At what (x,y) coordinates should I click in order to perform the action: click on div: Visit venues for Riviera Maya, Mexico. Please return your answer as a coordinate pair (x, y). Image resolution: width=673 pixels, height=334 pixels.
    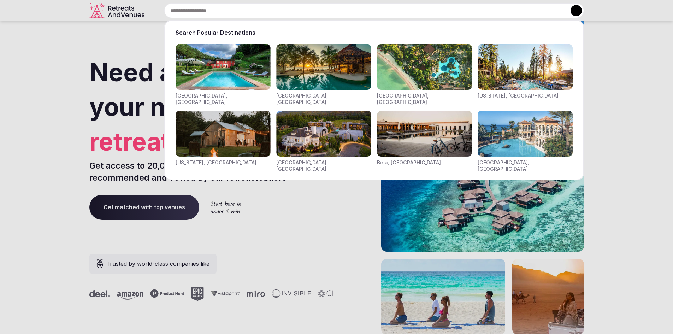
    Looking at the image, I should click on (324, 74).